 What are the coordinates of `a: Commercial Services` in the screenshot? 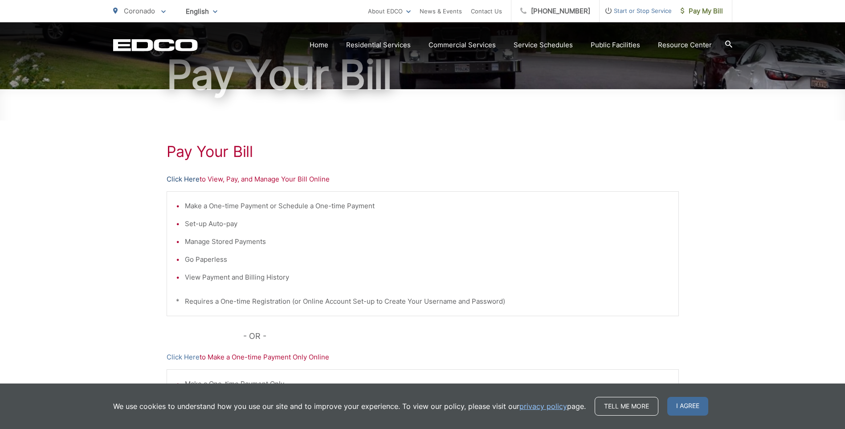 It's located at (462, 45).